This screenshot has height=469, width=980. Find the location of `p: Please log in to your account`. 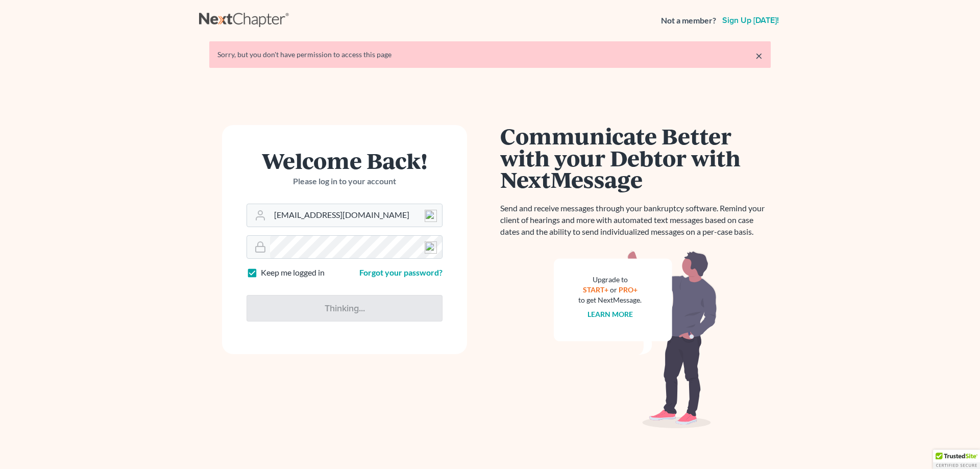

p: Please log in to your account is located at coordinates (345, 182).